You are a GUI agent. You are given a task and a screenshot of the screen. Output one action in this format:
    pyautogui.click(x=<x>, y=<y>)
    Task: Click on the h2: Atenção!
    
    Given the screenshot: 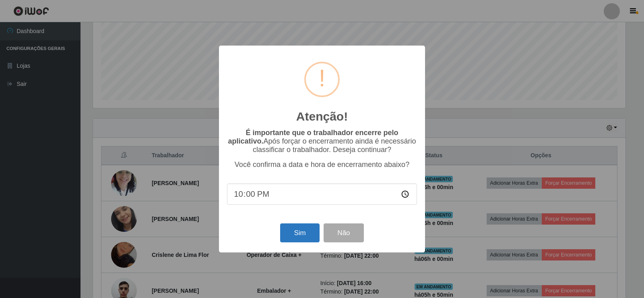 What is the action you would take?
    pyautogui.click(x=322, y=116)
    